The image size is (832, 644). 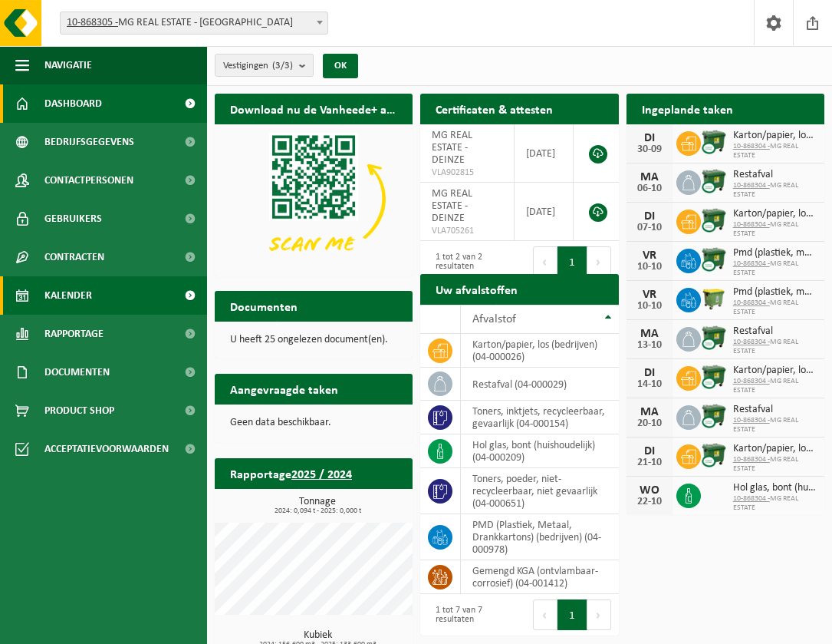 I want to click on h2: Documenten, so click(x=264, y=305).